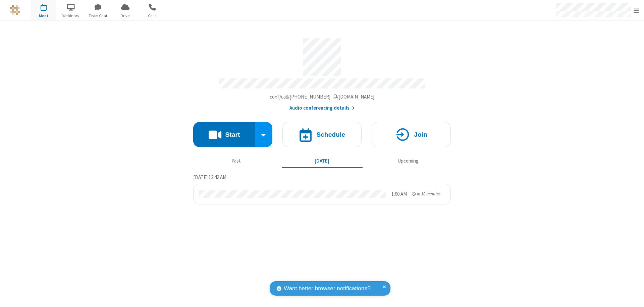 Image resolution: width=644 pixels, height=307 pixels. Describe the element at coordinates (322, 108) in the screenshot. I see `button: Audio conferencing details` at that location.